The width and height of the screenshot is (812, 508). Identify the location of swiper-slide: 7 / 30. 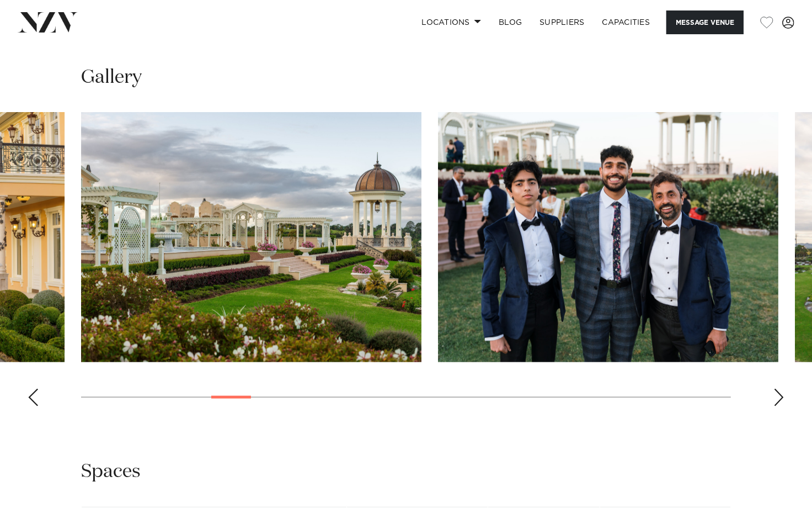
(251, 237).